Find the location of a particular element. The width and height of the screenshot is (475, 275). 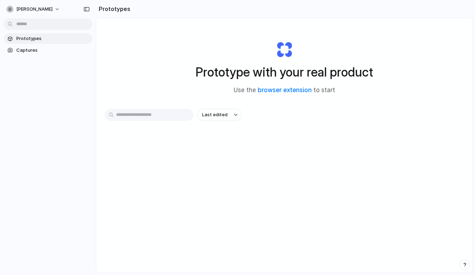

h1: Prototype with your real product is located at coordinates (284, 72).